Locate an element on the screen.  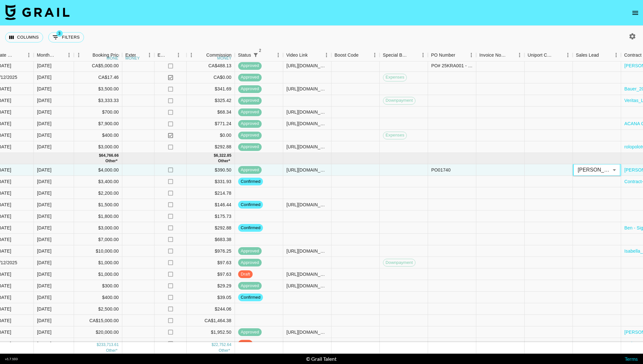
div: Expenses: Remove Commission? is located at coordinates (162, 55).